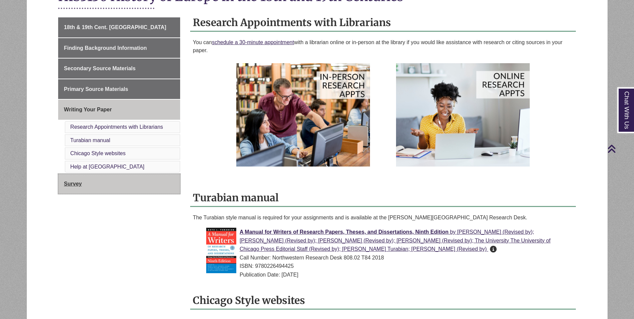 The height and width of the screenshot is (319, 634). I want to click on div: Call Number: Northwestern Research Desk 808.02 T84 2018, so click(388, 258).